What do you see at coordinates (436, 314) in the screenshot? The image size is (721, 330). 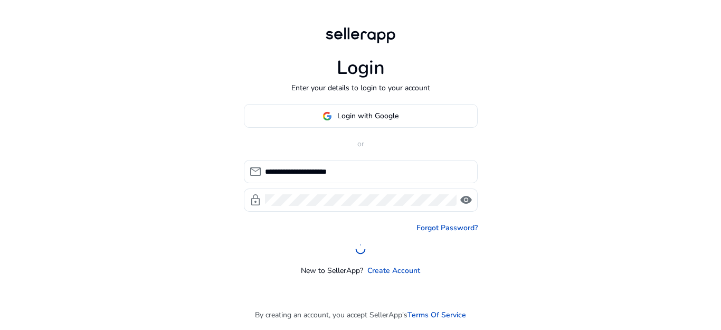 I see `a: Terms Of Service` at bounding box center [436, 314].